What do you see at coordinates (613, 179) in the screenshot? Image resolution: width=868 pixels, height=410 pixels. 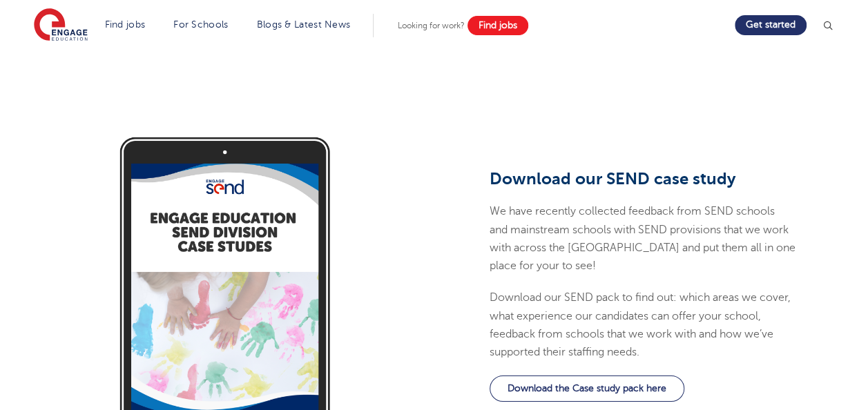 I see `span: Download our SEND case study` at bounding box center [613, 179].